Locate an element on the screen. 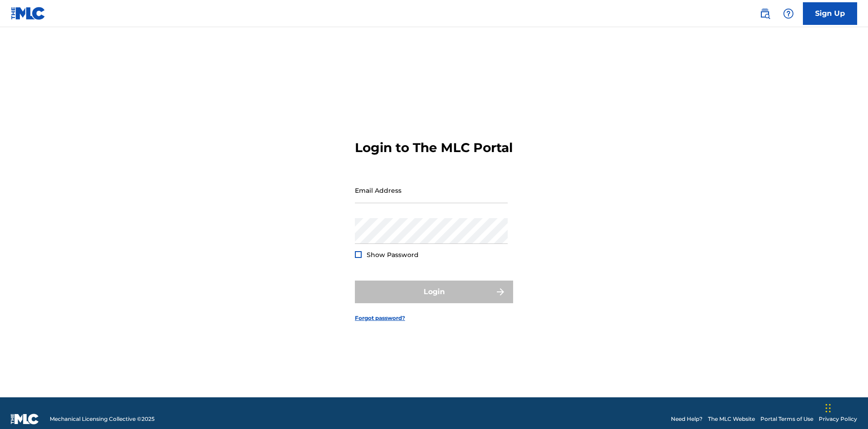 The image size is (868, 429). span: Show Password is located at coordinates (393, 255).